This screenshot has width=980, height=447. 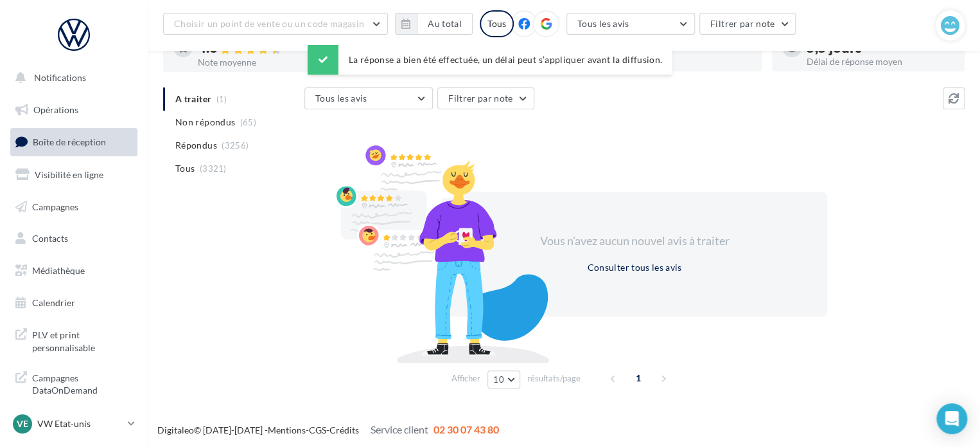 What do you see at coordinates (71, 78) in the screenshot?
I see `button: Notifications` at bounding box center [71, 78].